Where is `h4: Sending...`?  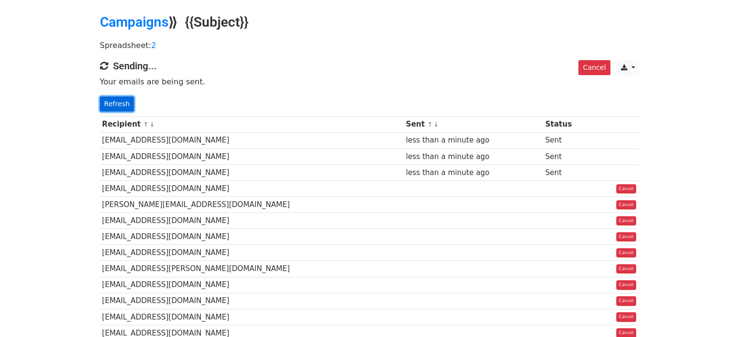
h4: Sending... is located at coordinates (369, 66).